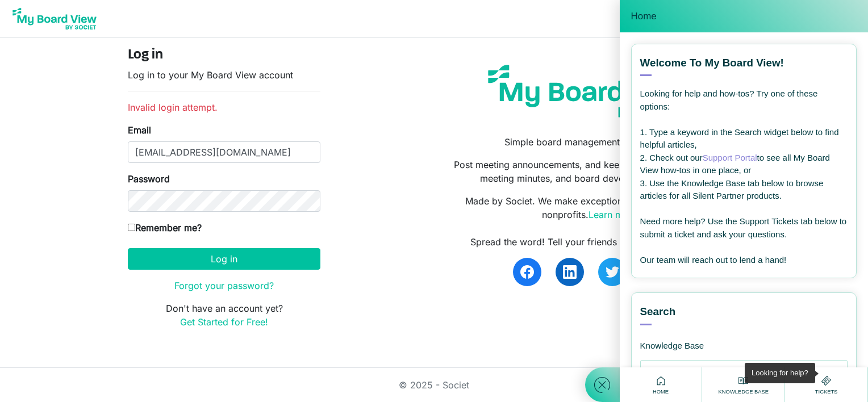 The height and width of the screenshot is (402, 868). What do you see at coordinates (224, 107) in the screenshot?
I see `li: Invalid login attempt.` at bounding box center [224, 107].